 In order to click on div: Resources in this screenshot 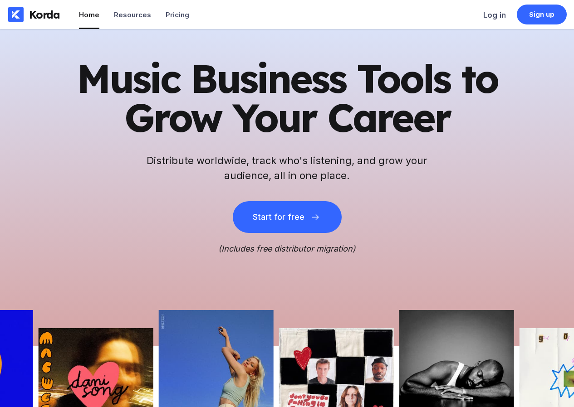, I will do `click(132, 15)`.